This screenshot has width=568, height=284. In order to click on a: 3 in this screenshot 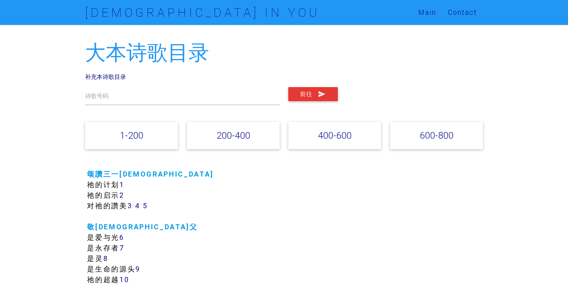, I will do `click(130, 205)`.